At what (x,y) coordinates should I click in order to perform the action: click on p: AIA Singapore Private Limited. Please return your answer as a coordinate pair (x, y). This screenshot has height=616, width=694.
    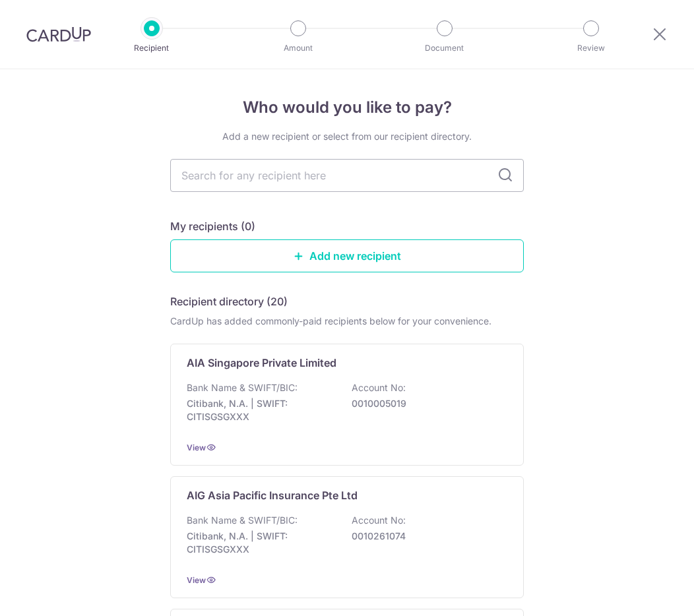
    Looking at the image, I should click on (261, 363).